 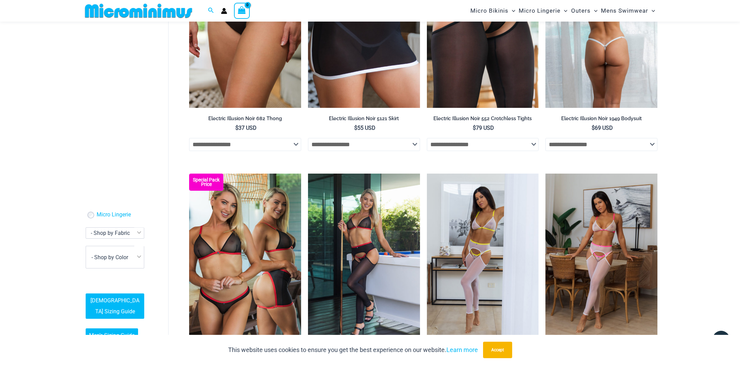 What do you see at coordinates (112, 336) in the screenshot?
I see `a: Men’s Sizing Guide` at bounding box center [112, 336].